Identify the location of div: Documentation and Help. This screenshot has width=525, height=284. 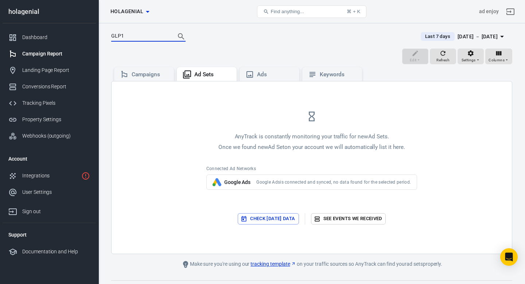
(56, 251).